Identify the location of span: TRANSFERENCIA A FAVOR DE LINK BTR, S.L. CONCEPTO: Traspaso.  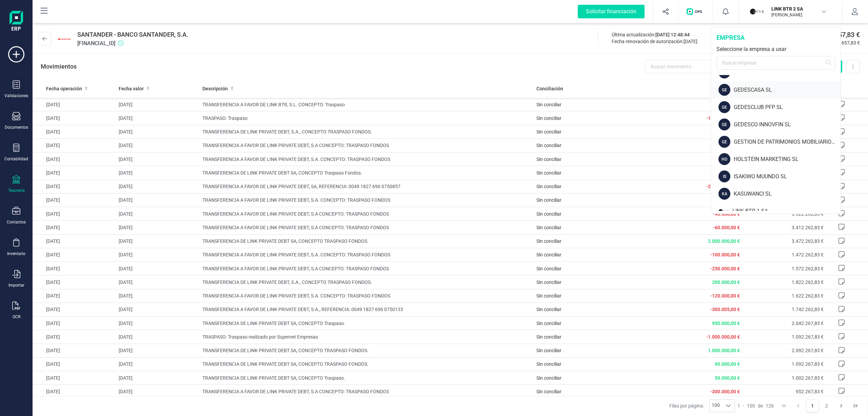
(367, 105).